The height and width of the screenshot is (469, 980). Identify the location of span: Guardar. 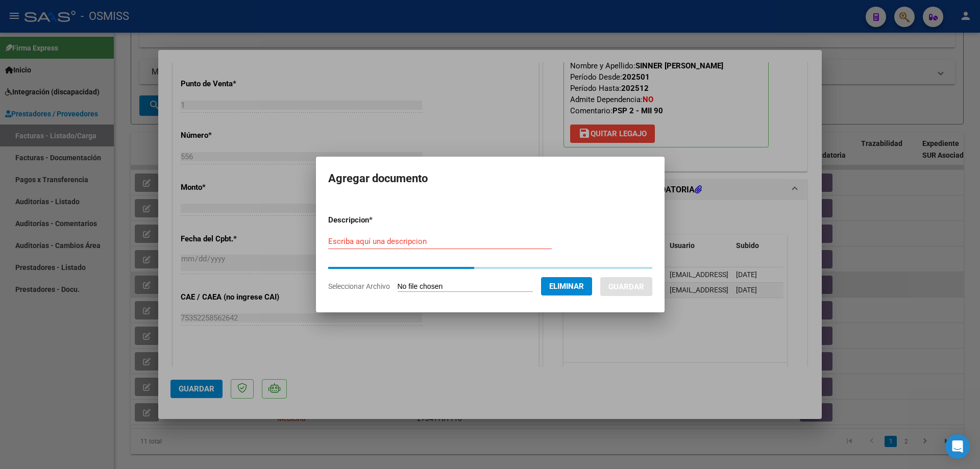
(626, 287).